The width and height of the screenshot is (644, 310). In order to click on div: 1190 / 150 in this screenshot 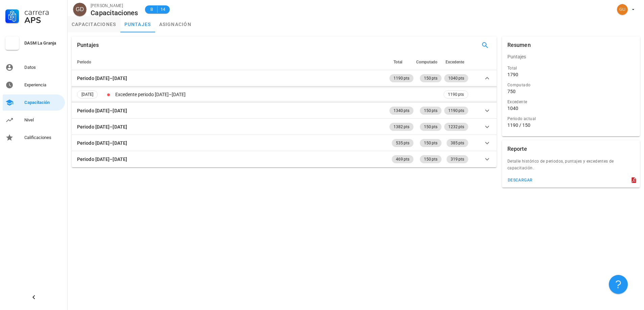, I will do `click(571, 125)`.